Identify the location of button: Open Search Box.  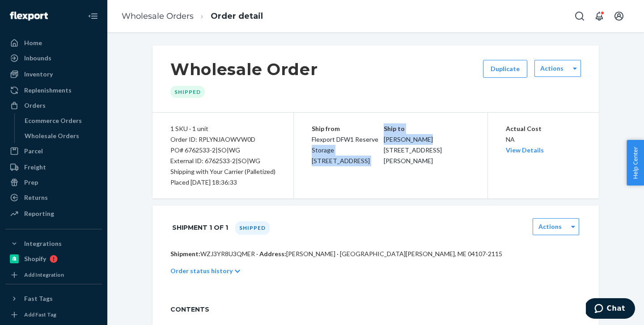
(580, 16).